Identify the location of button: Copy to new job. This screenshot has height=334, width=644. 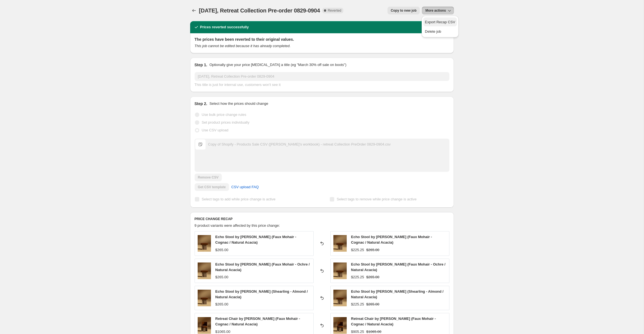
(403, 10).